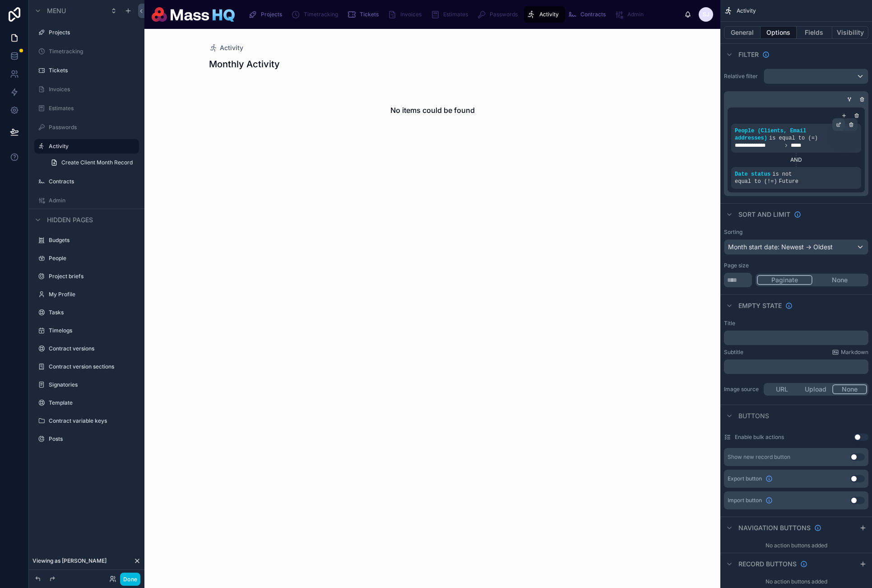  Describe the element at coordinates (91, 385) in the screenshot. I see `label: Signatories` at that location.